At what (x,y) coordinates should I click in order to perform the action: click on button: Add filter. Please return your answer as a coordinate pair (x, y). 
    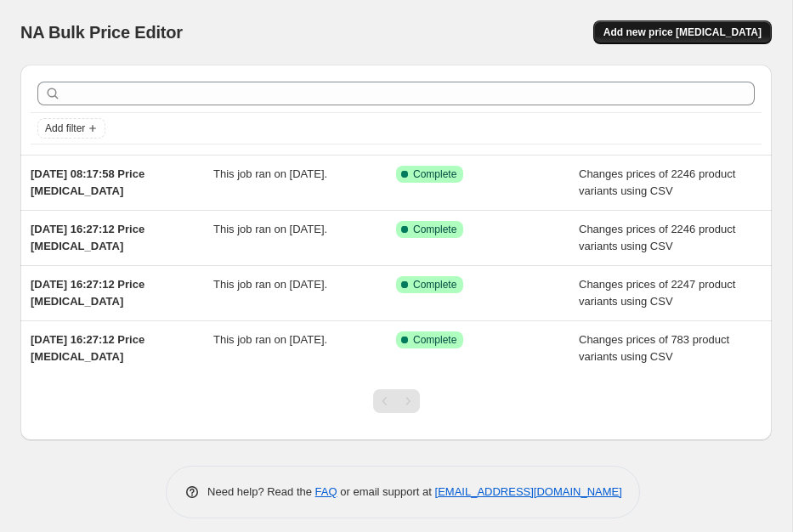
    Looking at the image, I should click on (71, 128).